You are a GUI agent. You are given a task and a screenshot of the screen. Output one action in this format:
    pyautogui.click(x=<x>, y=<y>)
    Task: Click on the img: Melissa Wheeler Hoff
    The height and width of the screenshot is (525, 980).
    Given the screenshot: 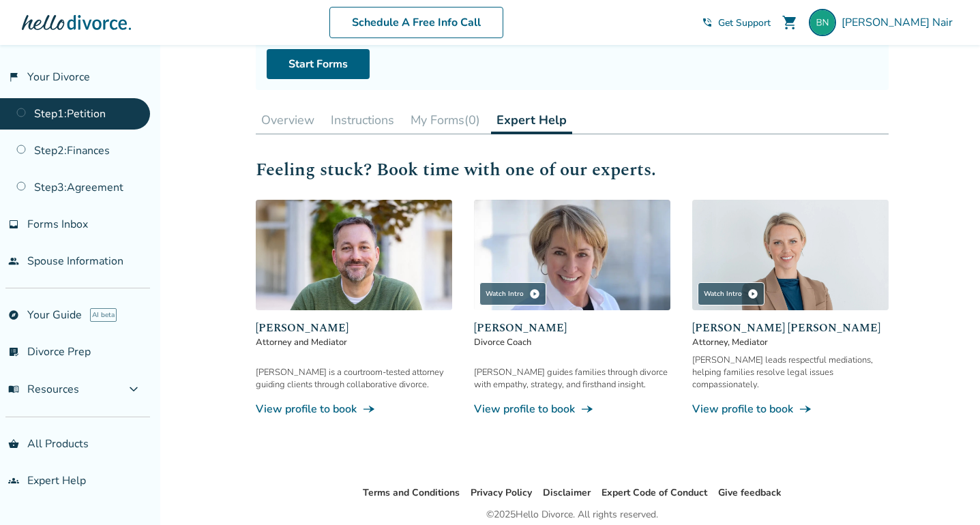 What is the action you would take?
    pyautogui.click(x=790, y=255)
    